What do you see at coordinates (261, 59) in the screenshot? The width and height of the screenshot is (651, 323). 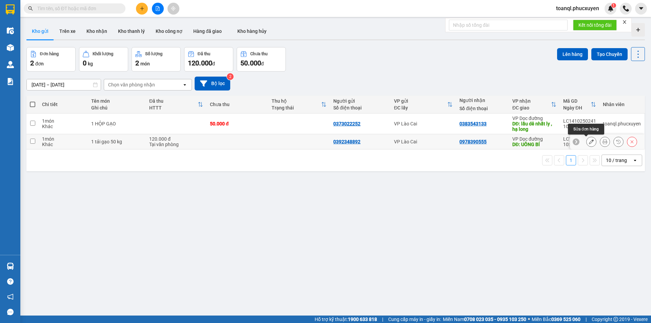 I see `button: Chưa thu50.000đ` at bounding box center [261, 59].